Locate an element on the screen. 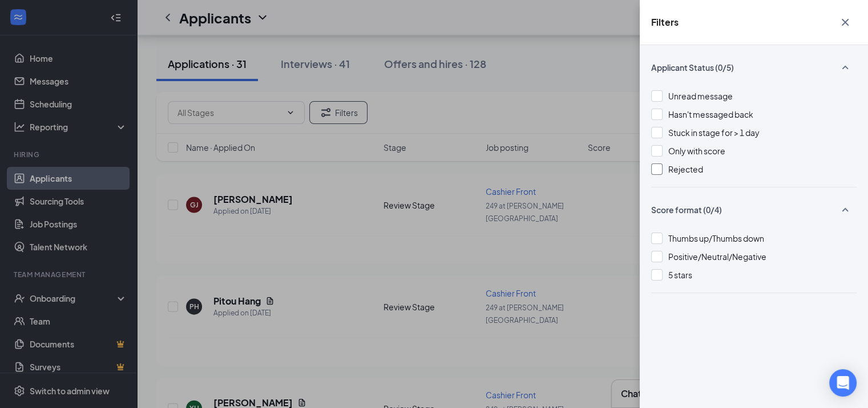 This screenshot has height=408, width=868. span: Hasn't messaged back is located at coordinates (711, 114).